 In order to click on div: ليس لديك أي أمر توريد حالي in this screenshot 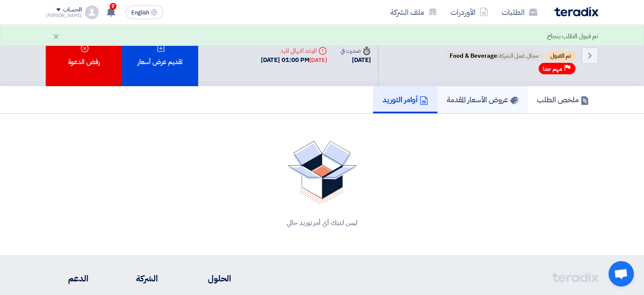, I will do `click(322, 222)`.